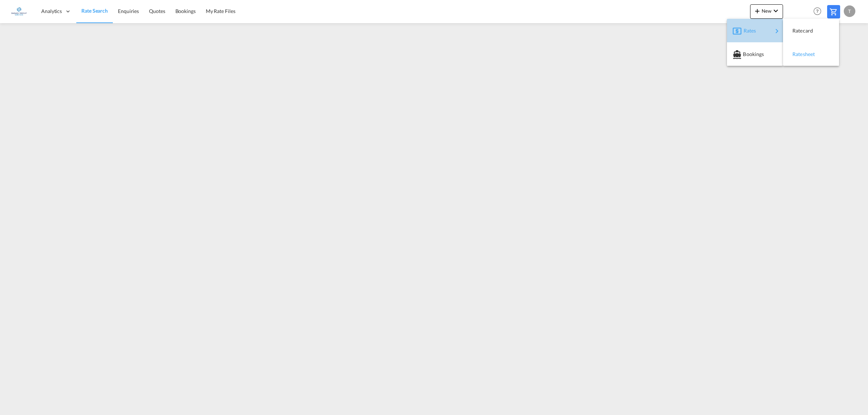  I want to click on span: Ratesheet, so click(797, 54).